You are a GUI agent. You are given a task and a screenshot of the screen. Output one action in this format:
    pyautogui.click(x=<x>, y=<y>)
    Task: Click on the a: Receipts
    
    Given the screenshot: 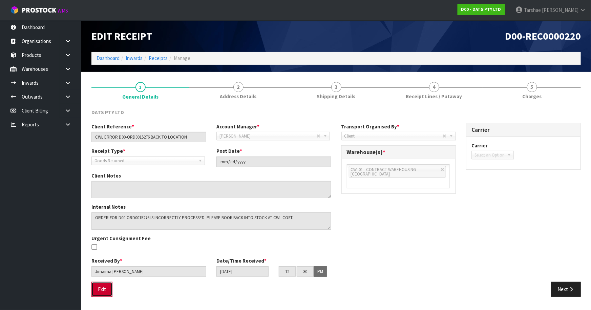 What is the action you would take?
    pyautogui.click(x=158, y=58)
    